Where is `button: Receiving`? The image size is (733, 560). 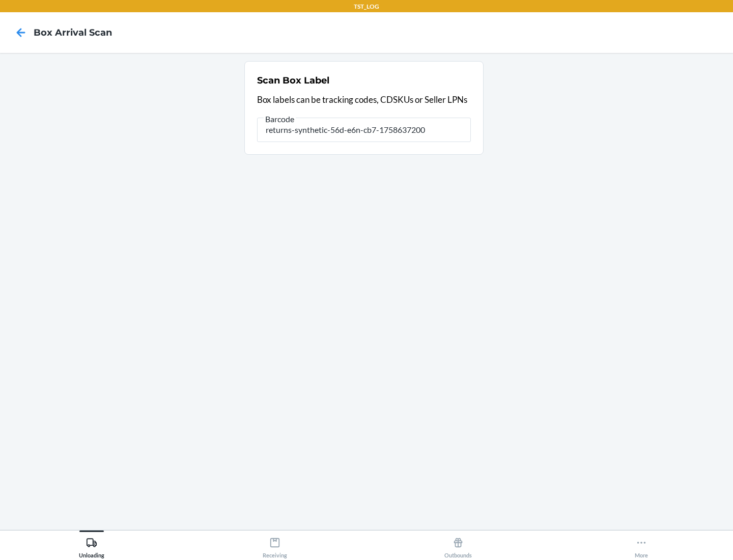
button: Receiving is located at coordinates (275, 544).